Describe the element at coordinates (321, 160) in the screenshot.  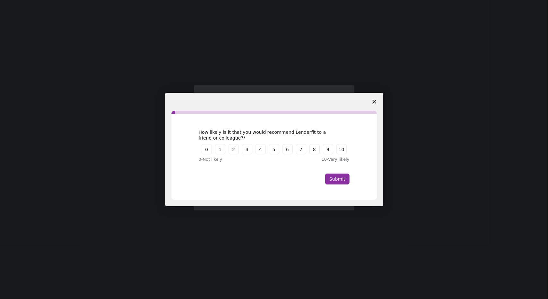
I see `div: 10 - Very likely` at that location.